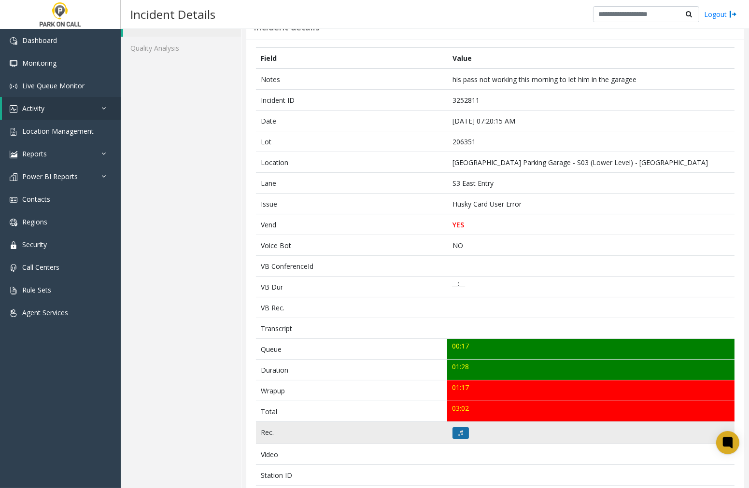  Describe the element at coordinates (733, 14) in the screenshot. I see `img: logout` at that location.